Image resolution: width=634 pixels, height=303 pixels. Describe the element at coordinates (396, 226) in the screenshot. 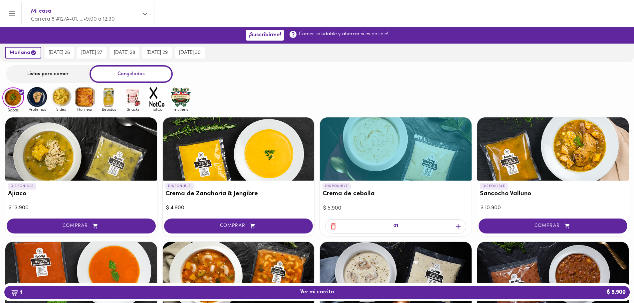

I see `p: 01` at that location.